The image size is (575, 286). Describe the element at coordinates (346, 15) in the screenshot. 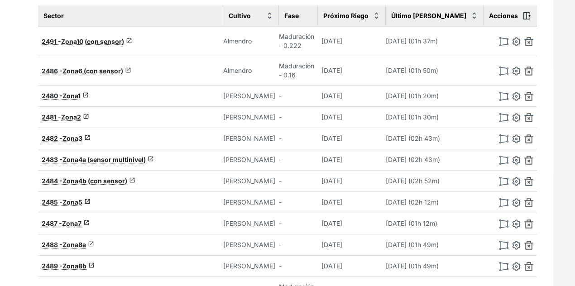

I see `span: Próximo Riego` at that location.